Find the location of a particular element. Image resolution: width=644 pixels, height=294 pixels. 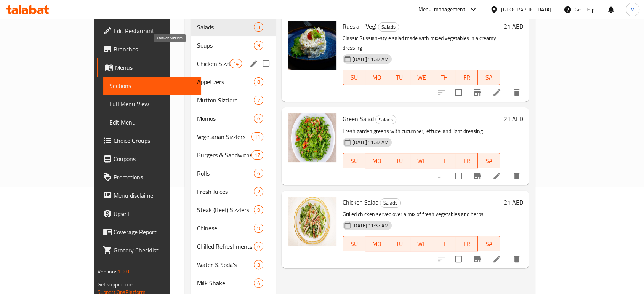

div: Rolls6 is located at coordinates (233, 173).